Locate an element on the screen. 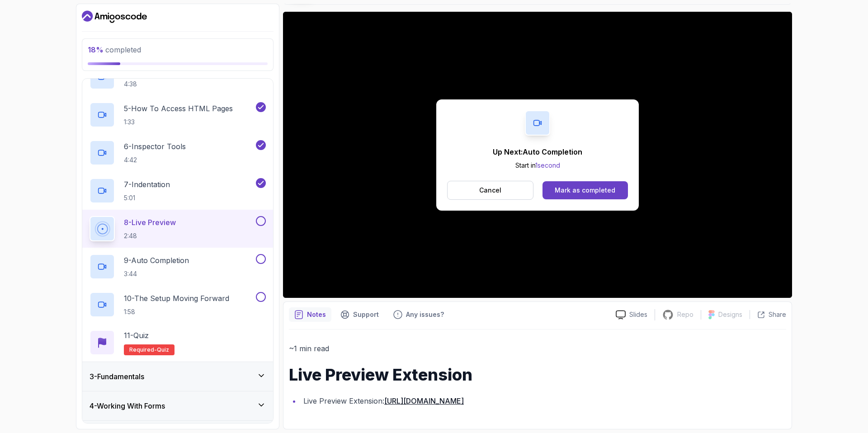  button: 10-The Setup Moving Forward1:58 is located at coordinates (178, 305).